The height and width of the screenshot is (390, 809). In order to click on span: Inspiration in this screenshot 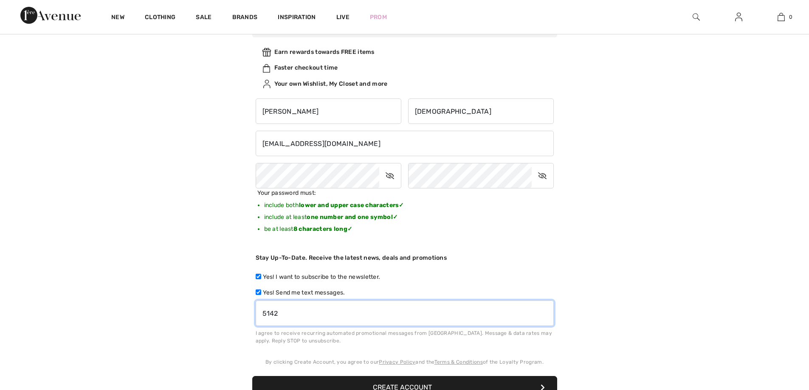, I will do `click(296, 18)`.